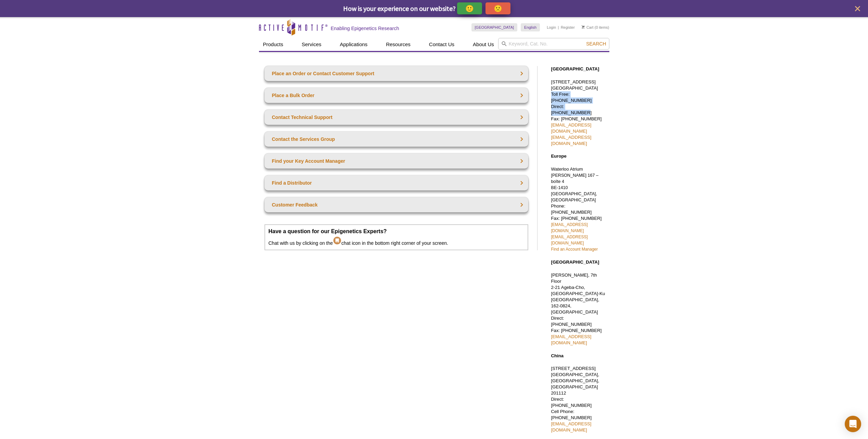 The height and width of the screenshot is (439, 868). Describe the element at coordinates (396, 237) in the screenshot. I see `p: Chat with us by clicking on the chat icon in the bottom right corner of your screen.` at that location.